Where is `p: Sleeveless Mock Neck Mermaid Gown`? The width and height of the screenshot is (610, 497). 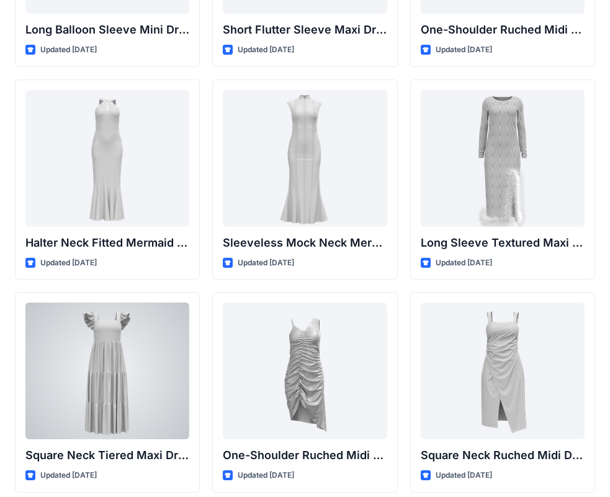 p: Sleeveless Mock Neck Mermaid Gown is located at coordinates (305, 243).